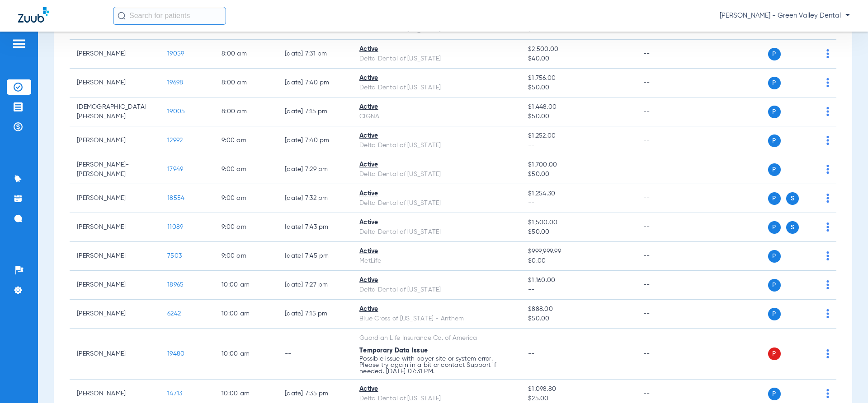  I want to click on input: Search for patients, so click(170, 16).